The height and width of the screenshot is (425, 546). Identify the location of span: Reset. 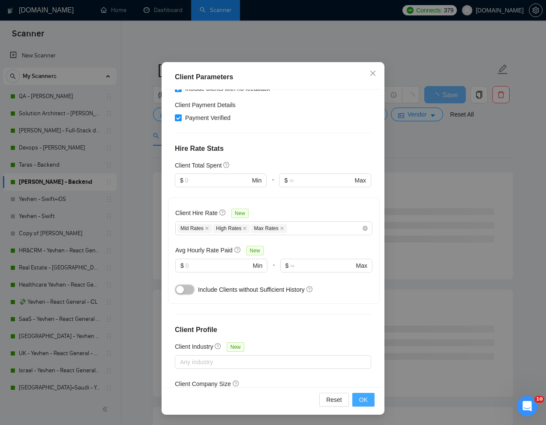
(334, 400).